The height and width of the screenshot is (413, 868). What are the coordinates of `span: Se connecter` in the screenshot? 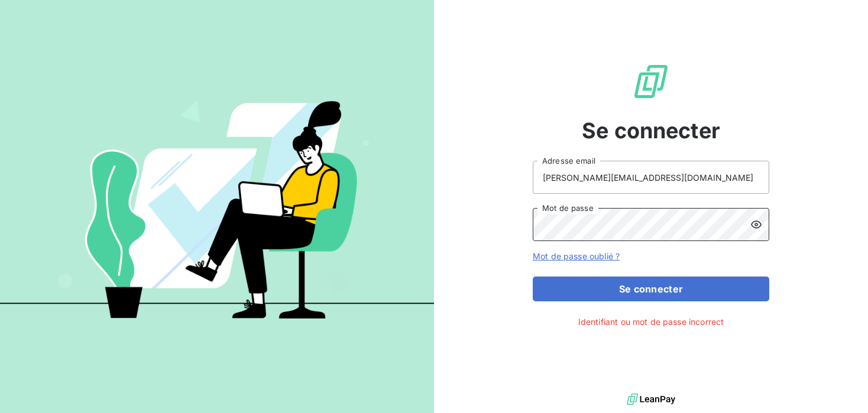 It's located at (651, 131).